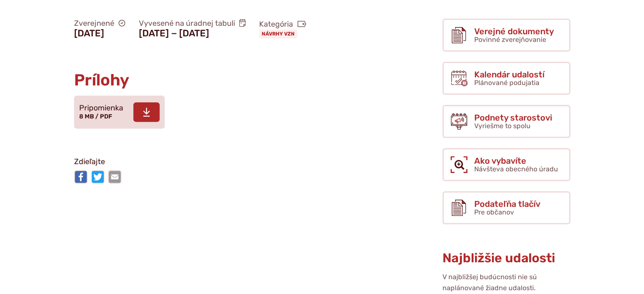 The width and height of the screenshot is (644, 294). I want to click on span: Kategória, so click(283, 24).